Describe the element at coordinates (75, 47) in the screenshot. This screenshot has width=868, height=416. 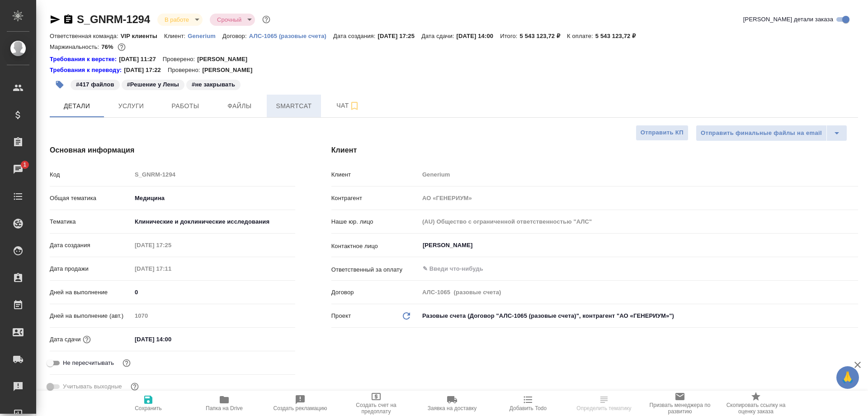
I see `p: Маржинальность:` at that location.